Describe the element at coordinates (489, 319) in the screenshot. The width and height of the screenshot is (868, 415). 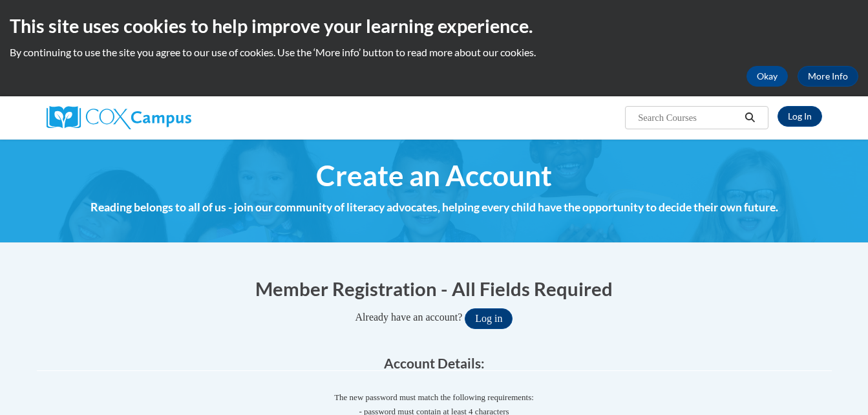
I see `button: Log in` at that location.